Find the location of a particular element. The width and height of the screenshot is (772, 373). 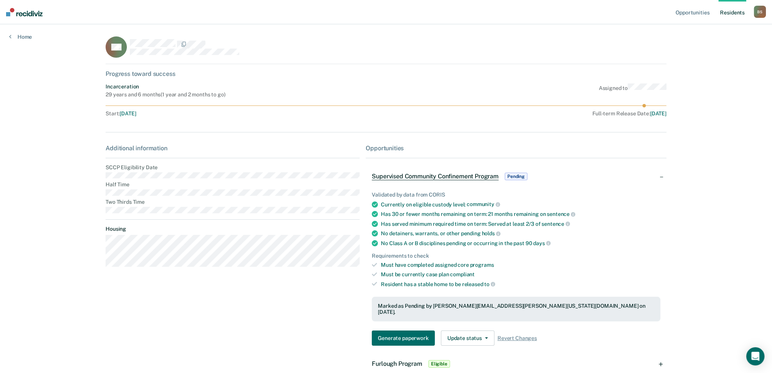

span: to is located at coordinates (489, 284).